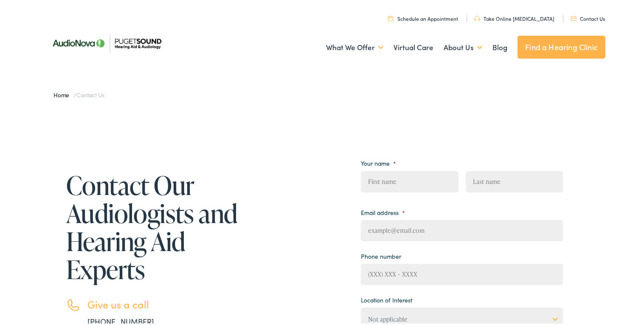 Image resolution: width=644 pixels, height=325 pixels. I want to click on input: (XXX) XXX - XXXX, so click(462, 273).